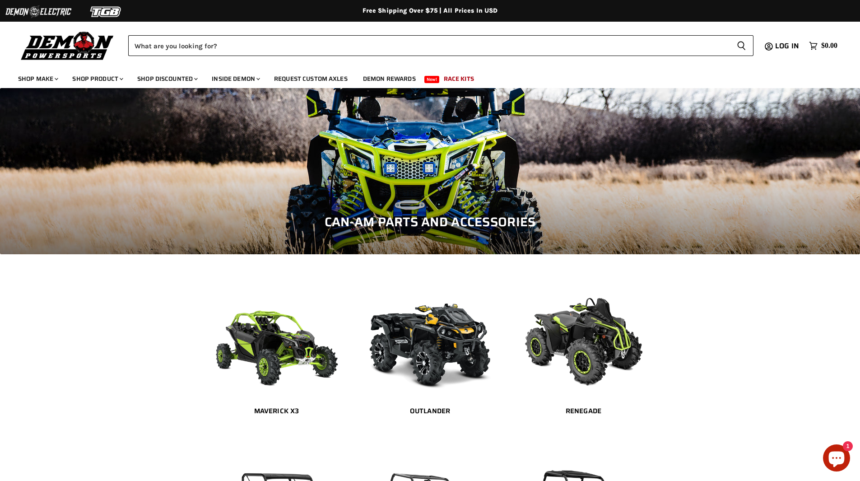 The image size is (860, 481). I want to click on h2: Maverick X3, so click(277, 411).